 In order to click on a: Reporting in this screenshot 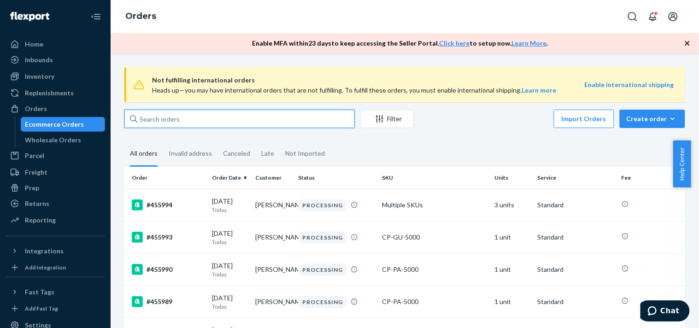, I will do `click(55, 220)`.